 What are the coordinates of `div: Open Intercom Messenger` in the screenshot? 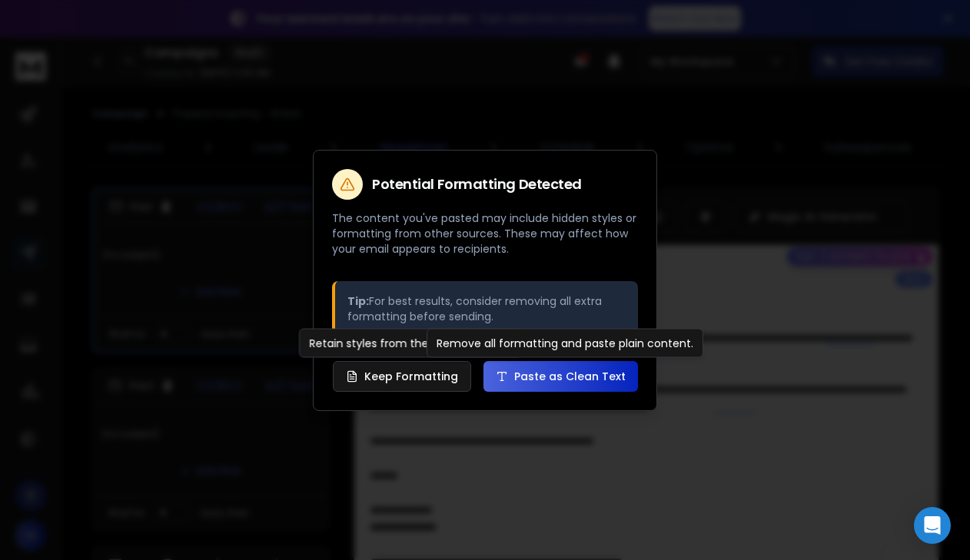 It's located at (932, 526).